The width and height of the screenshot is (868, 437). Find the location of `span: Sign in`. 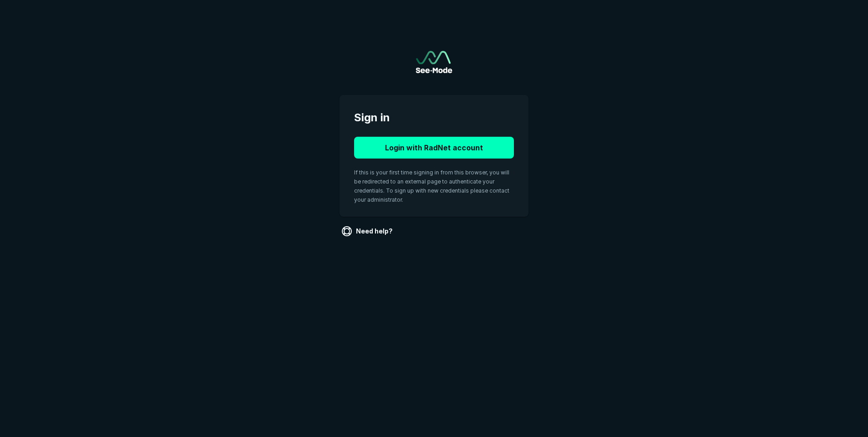

span: Sign in is located at coordinates (434, 118).